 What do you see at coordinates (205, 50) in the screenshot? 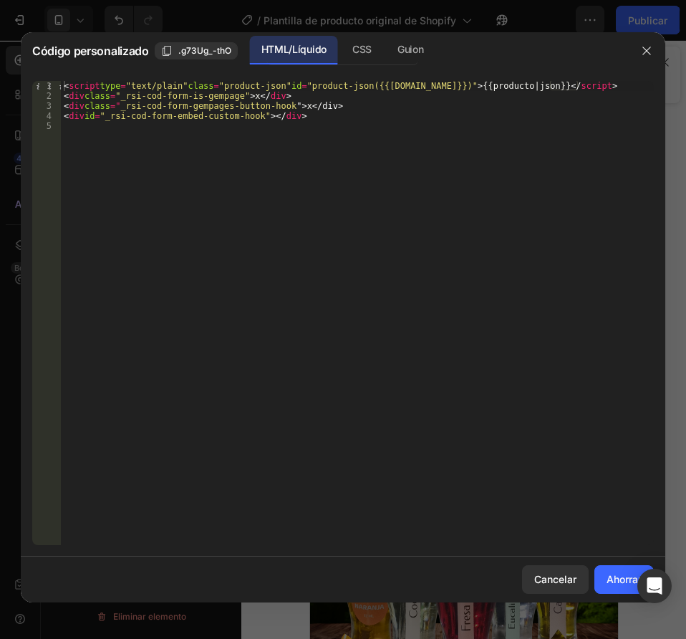
I see `font: .g73Ug_-thO` at bounding box center [205, 50].